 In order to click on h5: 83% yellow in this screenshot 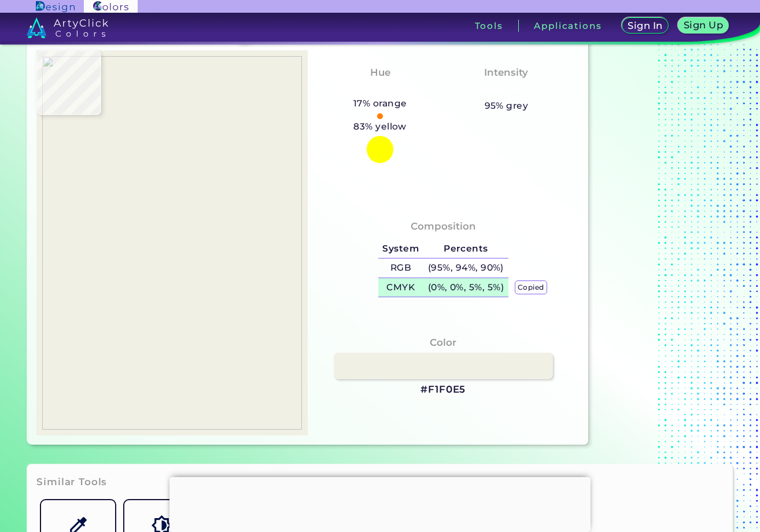, I will do `click(380, 126)`.